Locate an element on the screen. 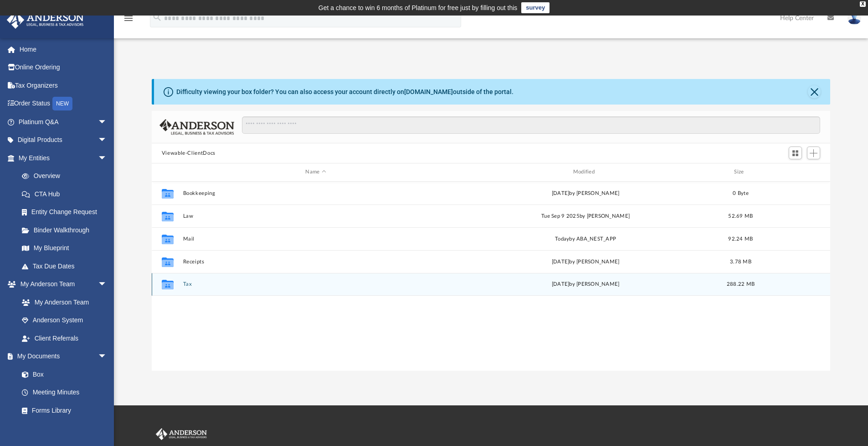 The image size is (868, 446). a: Forms Library is located at coordinates (62, 410).